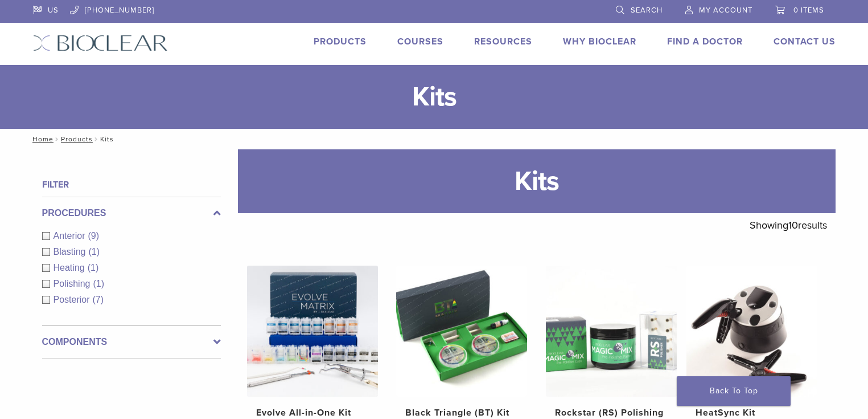 This screenshot has height=419, width=868. Describe the element at coordinates (503, 42) in the screenshot. I see `a: Resources` at that location.